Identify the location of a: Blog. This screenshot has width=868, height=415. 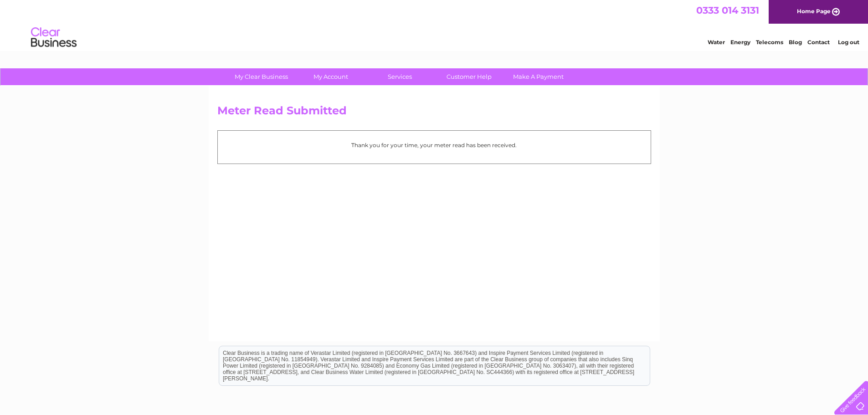
(795, 42).